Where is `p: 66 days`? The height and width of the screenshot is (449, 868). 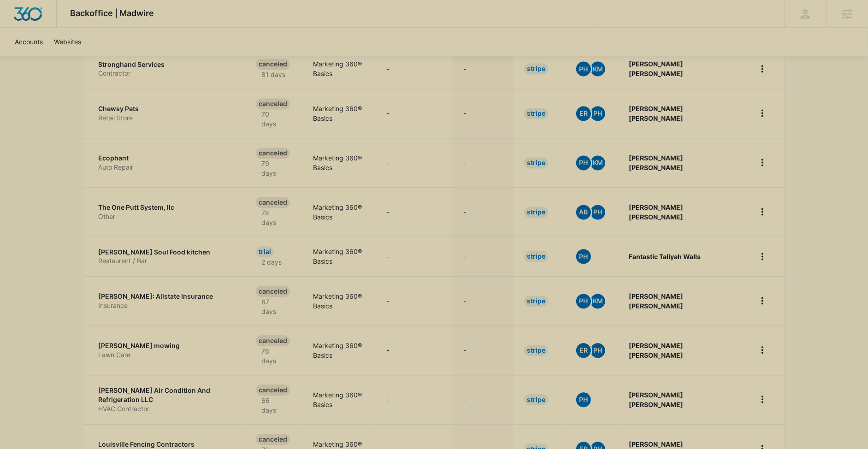
p: 66 days is located at coordinates (273, 405).